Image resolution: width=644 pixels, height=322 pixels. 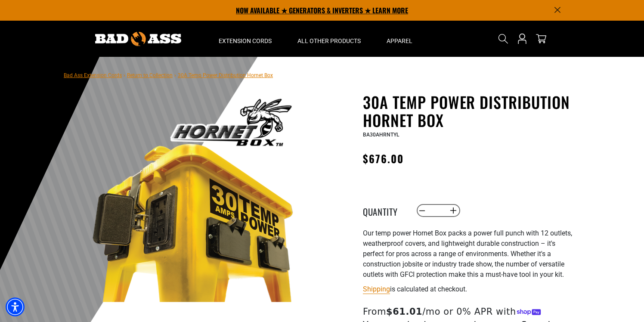 What do you see at coordinates (245, 39) in the screenshot?
I see `summary: Extension Cords` at bounding box center [245, 39].